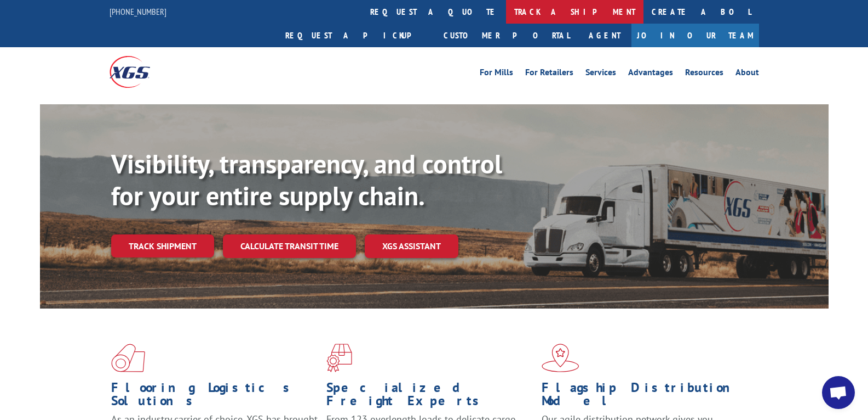  What do you see at coordinates (747, 74) in the screenshot?
I see `a: About` at bounding box center [747, 74].